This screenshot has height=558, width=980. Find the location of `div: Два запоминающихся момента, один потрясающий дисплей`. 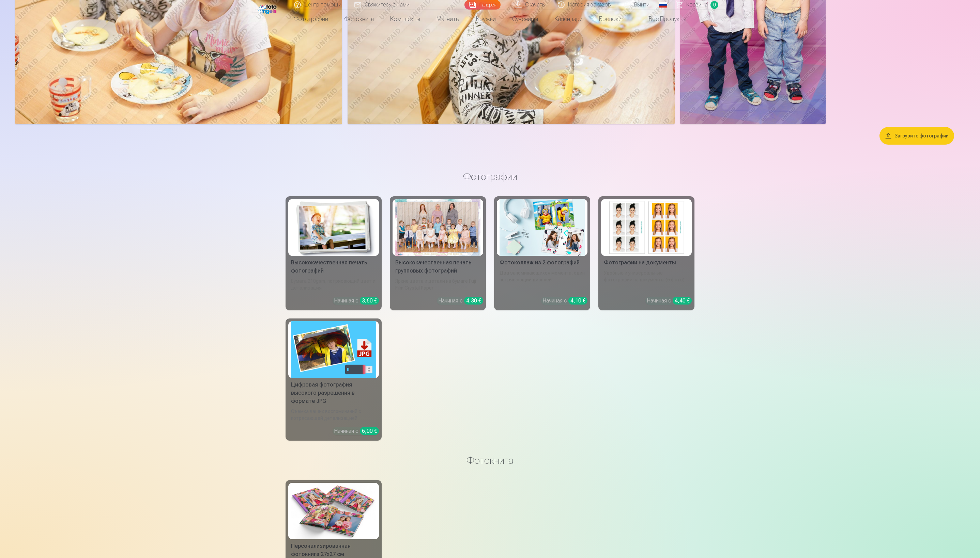

div: Два запоминающихся момента, один потрясающий дисплей is located at coordinates (542, 280).